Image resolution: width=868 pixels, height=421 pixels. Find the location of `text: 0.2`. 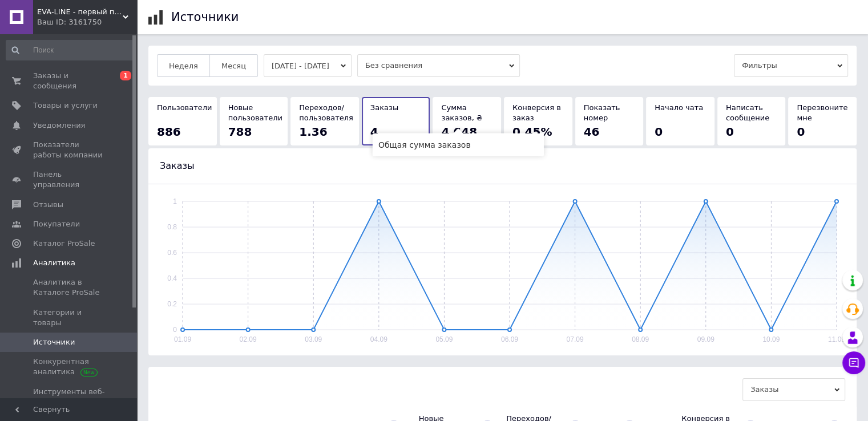

text: 0.2 is located at coordinates (172, 304).